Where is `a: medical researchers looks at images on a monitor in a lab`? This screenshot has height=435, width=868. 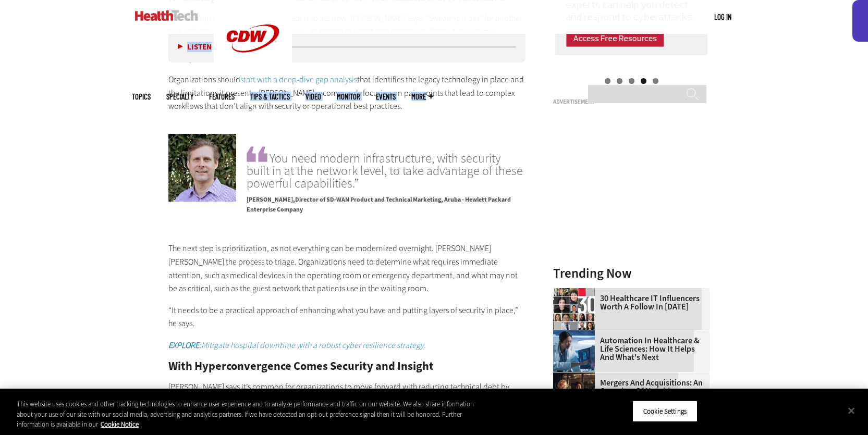 a: medical researchers looks at images on a monitor in a lab is located at coordinates (576, 334).